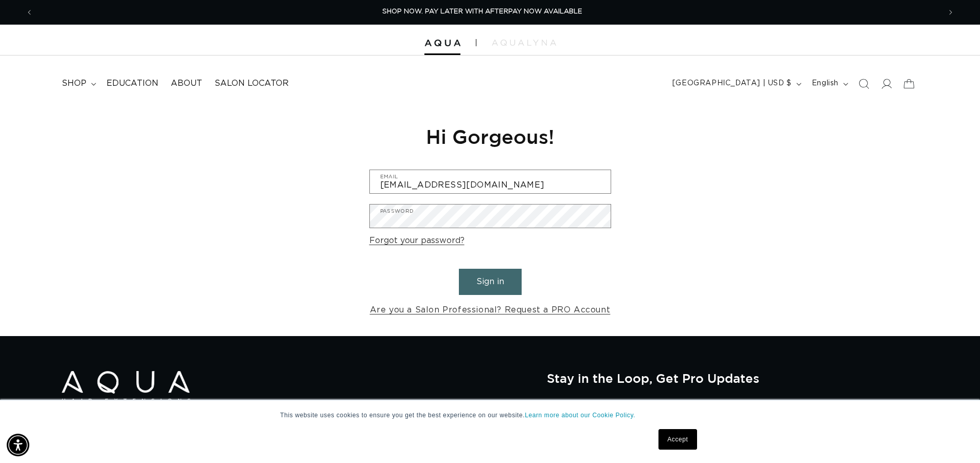 This screenshot has width=980, height=463. What do you see at coordinates (132, 84) in the screenshot?
I see `span: Education` at bounding box center [132, 84].